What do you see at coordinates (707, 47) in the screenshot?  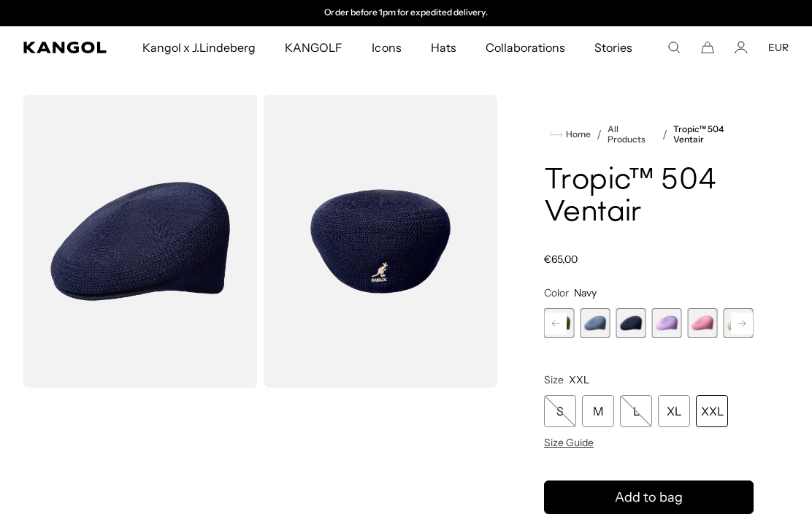 I see `button: Cart` at bounding box center [707, 47].